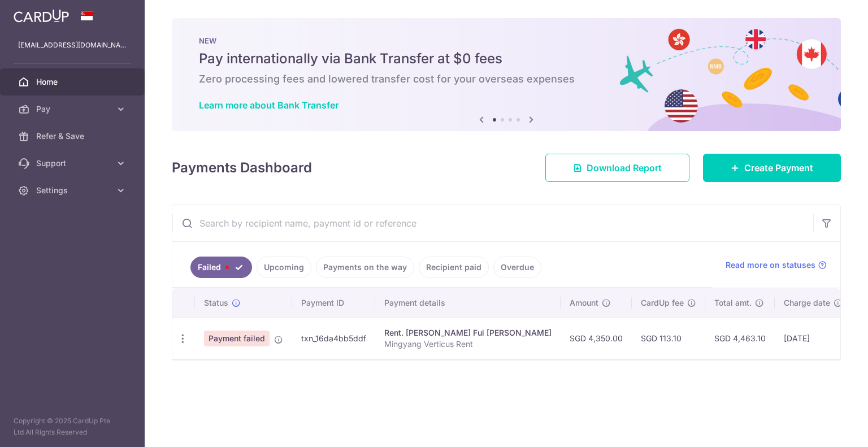 The width and height of the screenshot is (868, 447). Describe the element at coordinates (454, 267) in the screenshot. I see `a: Recipient paid` at that location.